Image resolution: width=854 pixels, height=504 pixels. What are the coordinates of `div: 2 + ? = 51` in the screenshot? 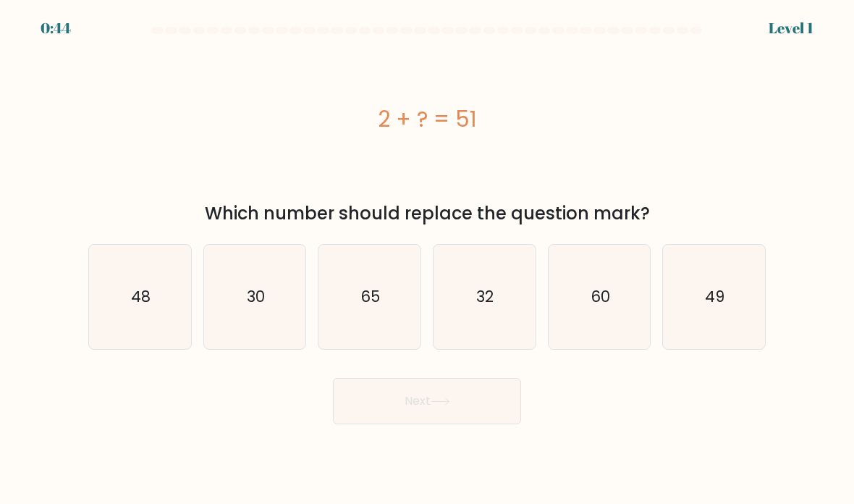 It's located at (427, 118).